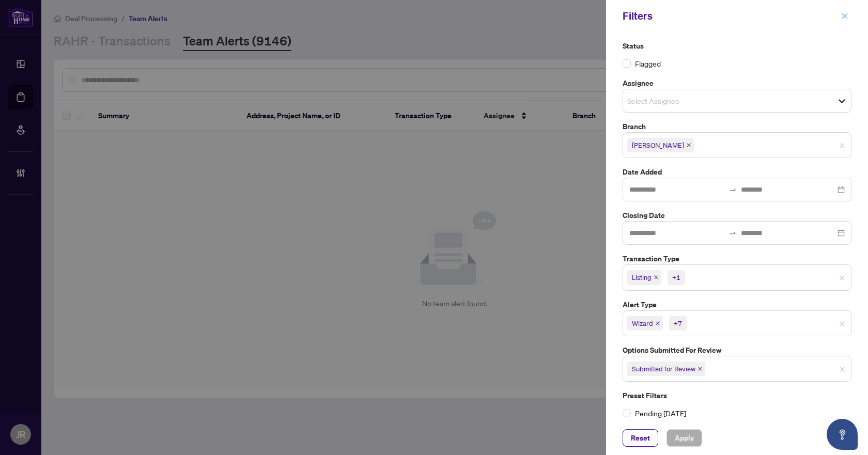 The image size is (868, 455). Describe the element at coordinates (737, 46) in the screenshot. I see `label: Status` at that location.